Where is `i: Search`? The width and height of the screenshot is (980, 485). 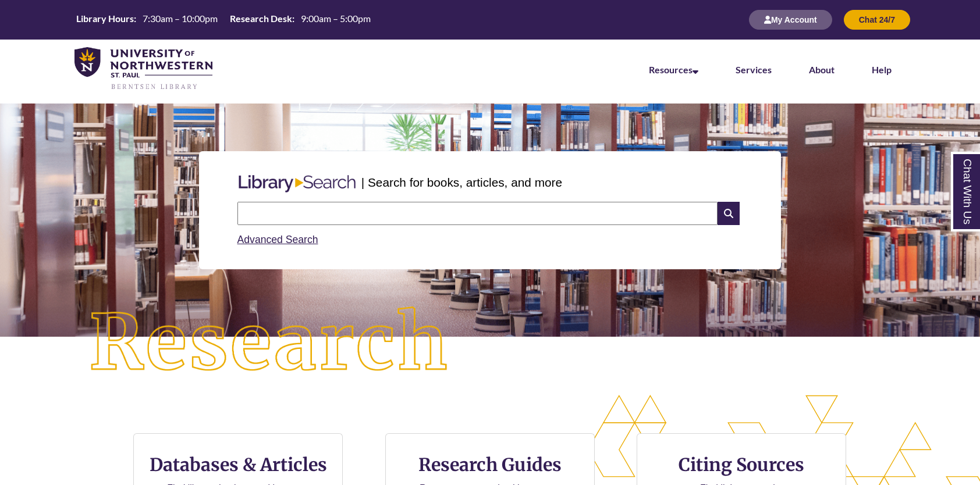
i: Search is located at coordinates (729, 213).